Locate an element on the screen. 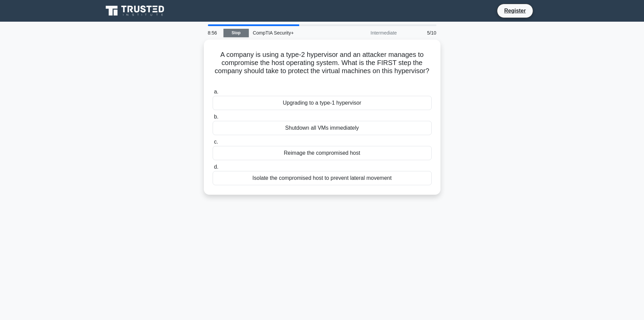 The width and height of the screenshot is (644, 320). h5: A company is using a type-2 hypervisor and an attacker manages to compromise the host operating s... is located at coordinates (322, 67).